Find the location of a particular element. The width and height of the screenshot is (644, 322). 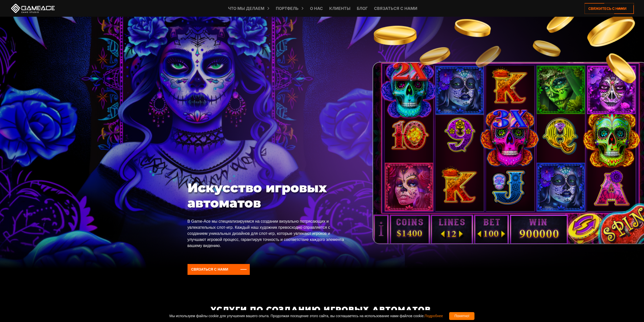

font: Понятно! is located at coordinates (462, 316).